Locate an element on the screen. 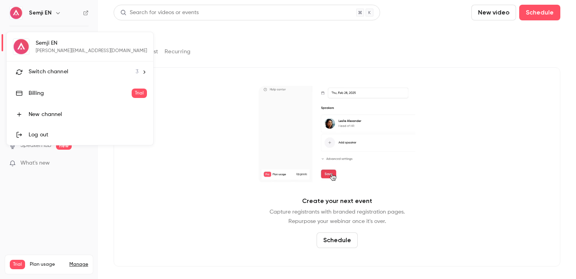 This screenshot has height=279, width=576. div: Log out is located at coordinates (88, 135).